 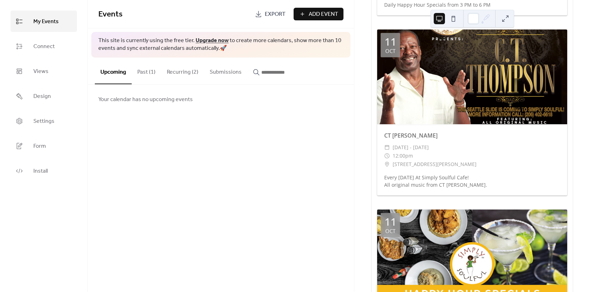 What do you see at coordinates (44, 146) in the screenshot?
I see `a: Form` at bounding box center [44, 146].